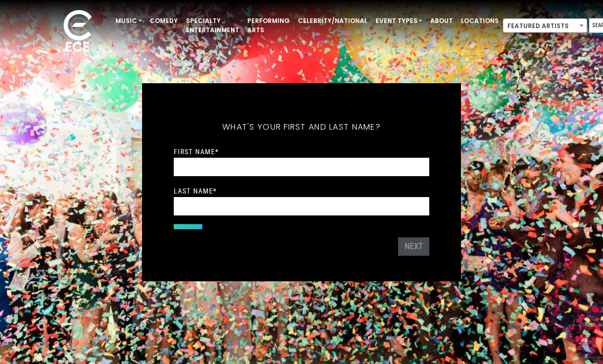  What do you see at coordinates (213, 26) in the screenshot?
I see `a: Specialty Entertainment` at bounding box center [213, 26].